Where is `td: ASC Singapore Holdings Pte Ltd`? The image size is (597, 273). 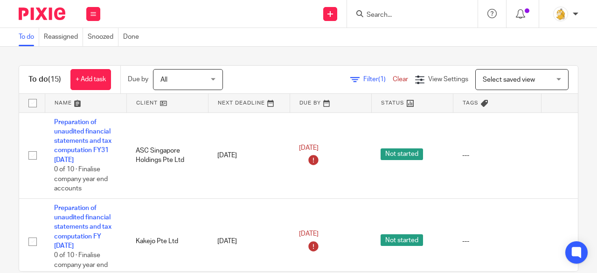
td: ASC Singapore Holdings Pte Ltd is located at coordinates (167, 155).